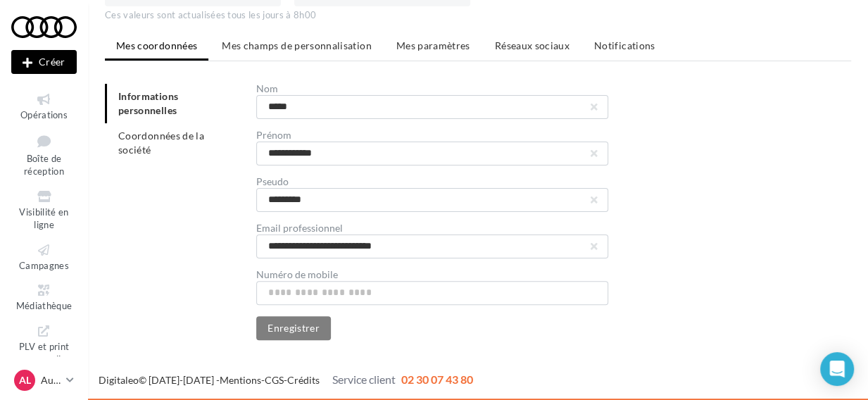  Describe the element at coordinates (433, 275) in the screenshot. I see `div: Numéro de mobile` at that location.